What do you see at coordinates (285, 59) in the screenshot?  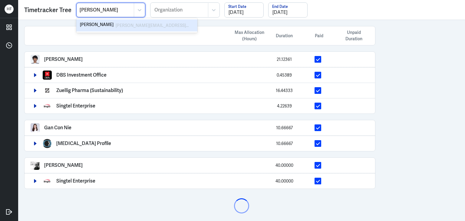 I see `span: 21.12361` at bounding box center [285, 59].